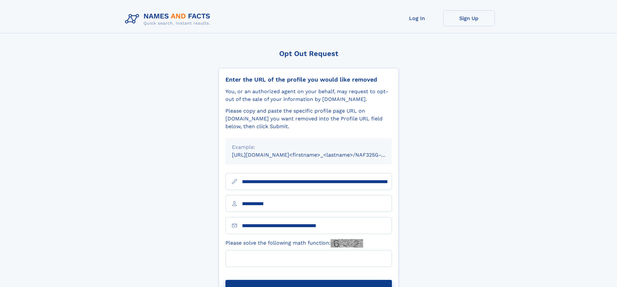 This screenshot has height=287, width=617. I want to click on div: Opt Out Request, so click(309, 53).